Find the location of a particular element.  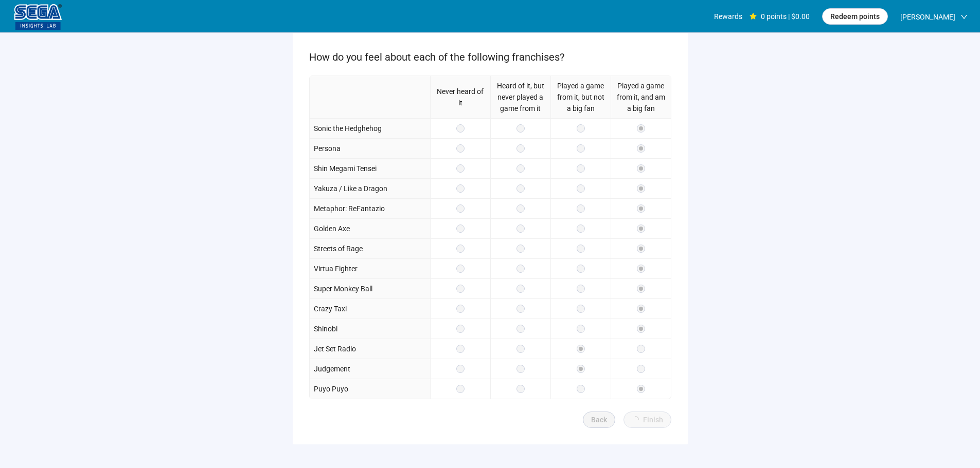

p: How do you feel about each of the following franchises? is located at coordinates (490, 57).